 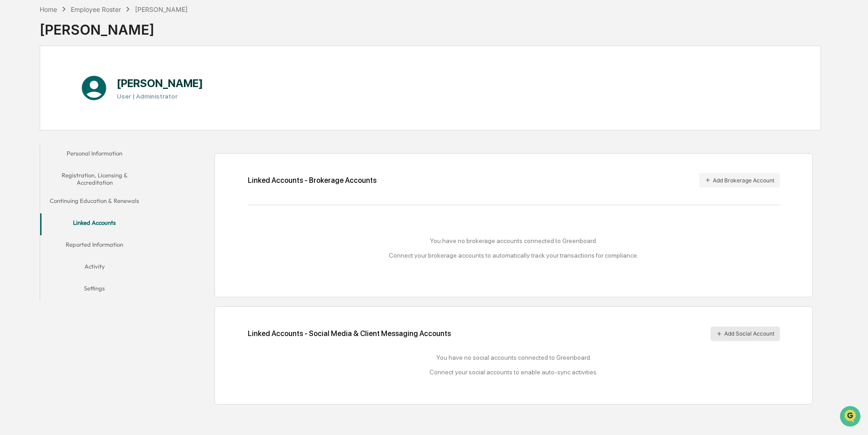 What do you see at coordinates (94, 224) in the screenshot?
I see `button: Linked Accounts` at bounding box center [94, 224].